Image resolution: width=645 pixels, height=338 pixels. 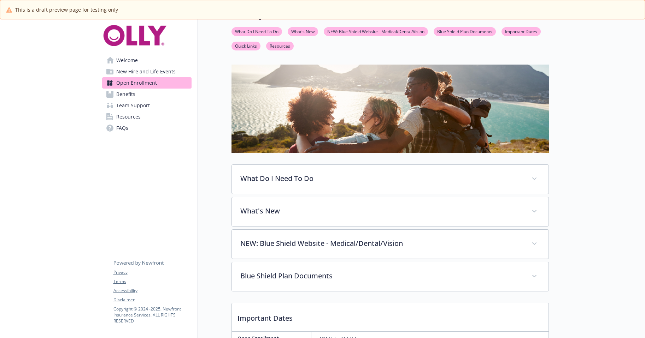 I want to click on span: This is a draft preview page for testing only, so click(x=66, y=10).